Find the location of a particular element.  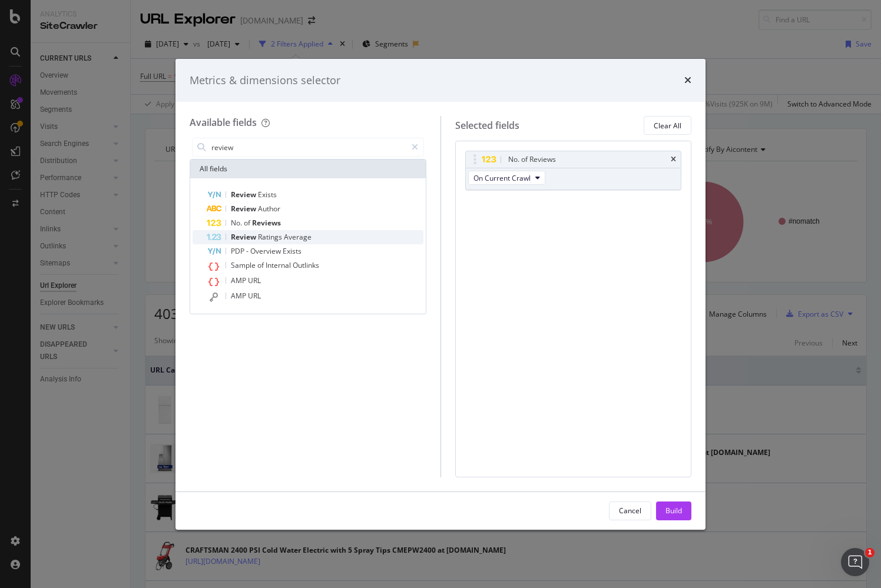

div: Available fields is located at coordinates (223, 122).